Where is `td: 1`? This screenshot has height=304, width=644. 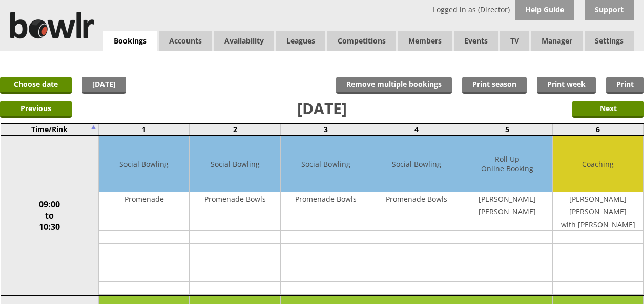
td: 1 is located at coordinates (143, 129).